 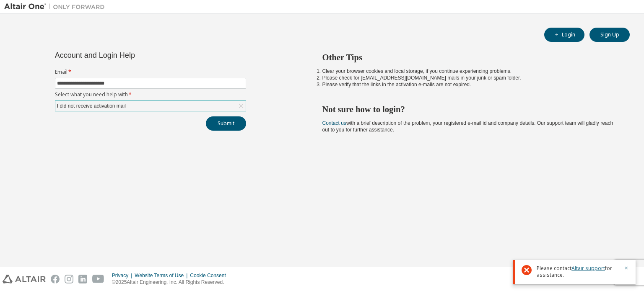 I want to click on h2: Other Tips, so click(x=469, y=57).